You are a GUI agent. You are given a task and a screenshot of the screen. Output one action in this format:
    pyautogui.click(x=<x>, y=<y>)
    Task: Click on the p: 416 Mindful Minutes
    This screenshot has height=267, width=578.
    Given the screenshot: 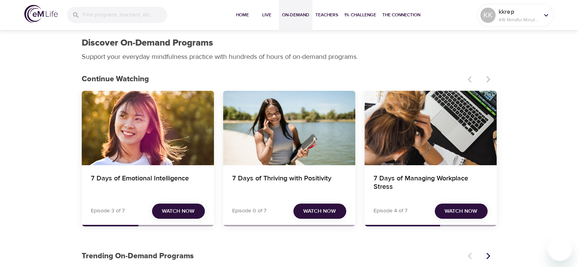 What is the action you would take?
    pyautogui.click(x=519, y=20)
    